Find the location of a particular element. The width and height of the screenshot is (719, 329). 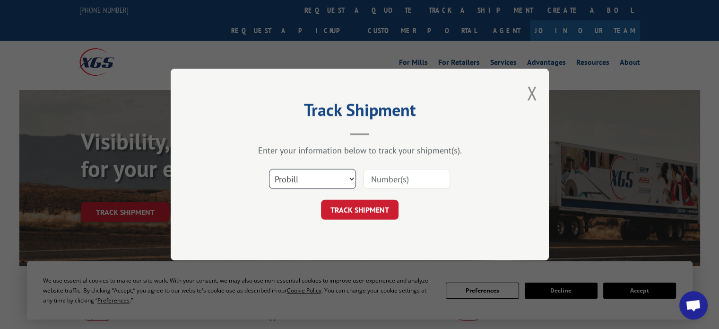

div: Enter your information below to track your shipment(s). is located at coordinates (360, 150).